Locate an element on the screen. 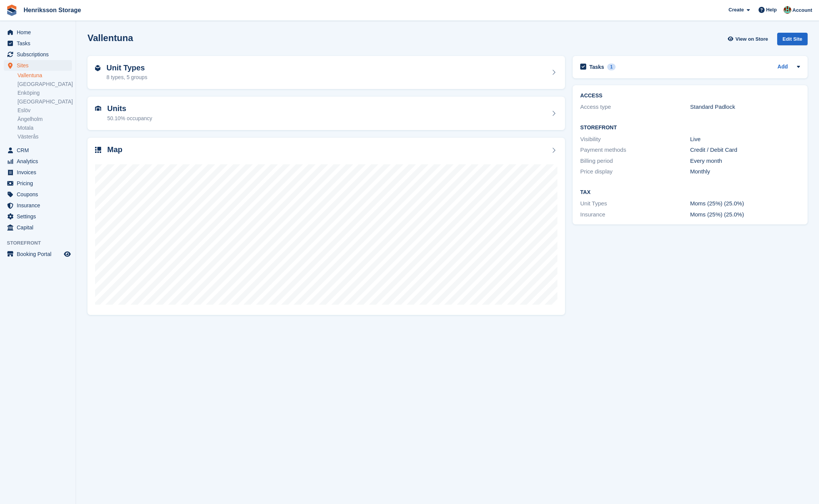 The width and height of the screenshot is (819, 504). h2: Unit Types is located at coordinates (126, 68).